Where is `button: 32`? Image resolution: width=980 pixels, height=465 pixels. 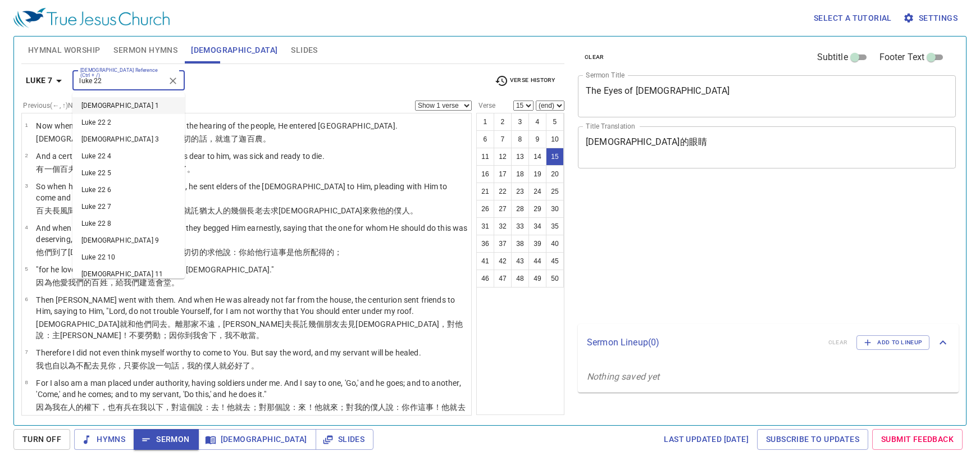
button: 32 is located at coordinates (503, 227).